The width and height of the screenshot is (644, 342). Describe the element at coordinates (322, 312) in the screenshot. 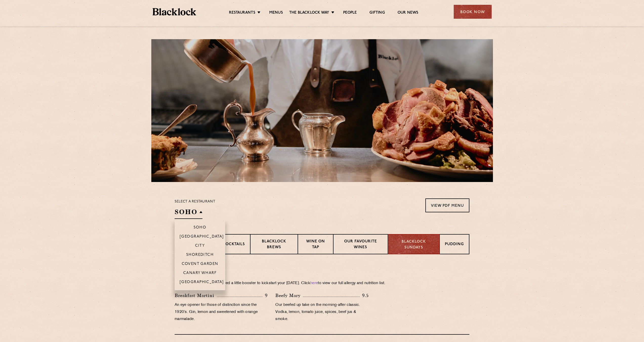

I see `p: Our beefed up take on the morning-after classic. Vodka, lemon, tomato juice, spices, beef jus & s...` at that location.